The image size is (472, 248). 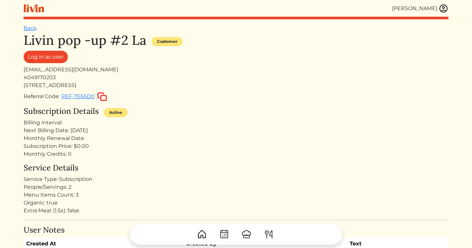 What do you see at coordinates (61, 111) in the screenshot?
I see `h4: Subscription Details` at bounding box center [61, 111].